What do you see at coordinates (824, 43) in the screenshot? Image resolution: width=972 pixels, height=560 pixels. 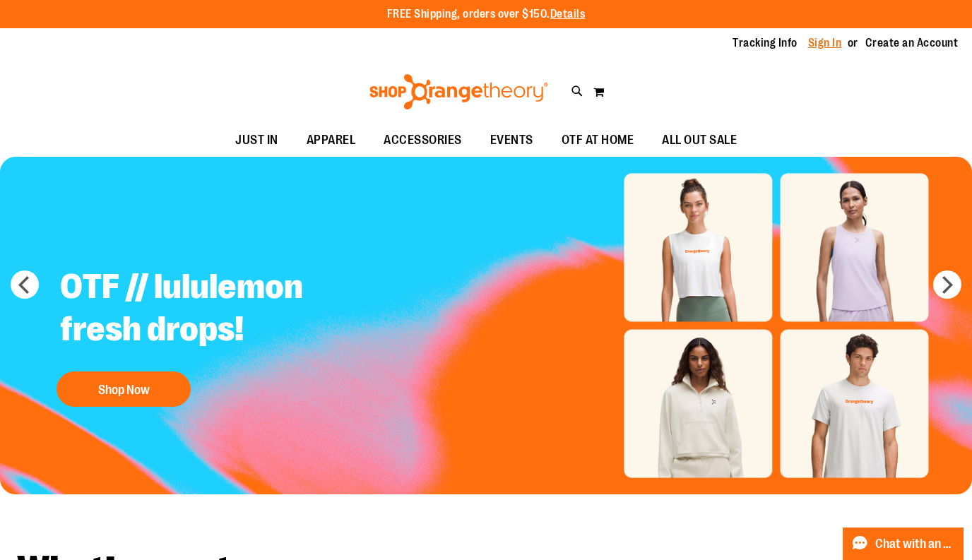 I see `a: Sign In` at bounding box center [824, 43].